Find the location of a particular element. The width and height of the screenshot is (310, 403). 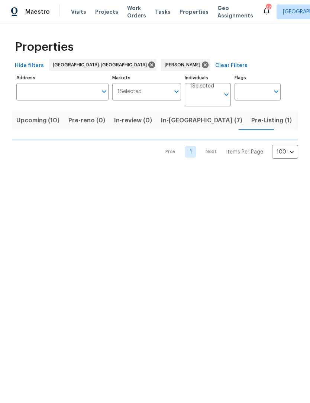

span: Upcoming (10) is located at coordinates (38, 121).